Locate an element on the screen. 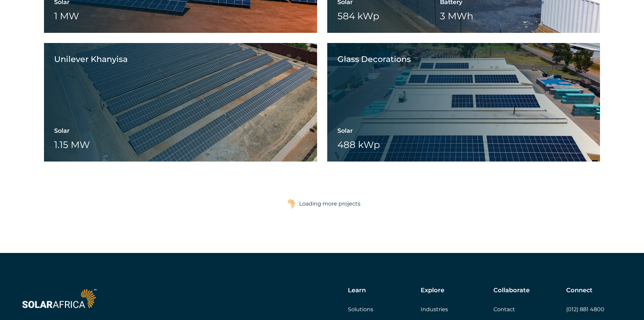 The width and height of the screenshot is (644, 320). div: Loading more projects is located at coordinates (329, 204).